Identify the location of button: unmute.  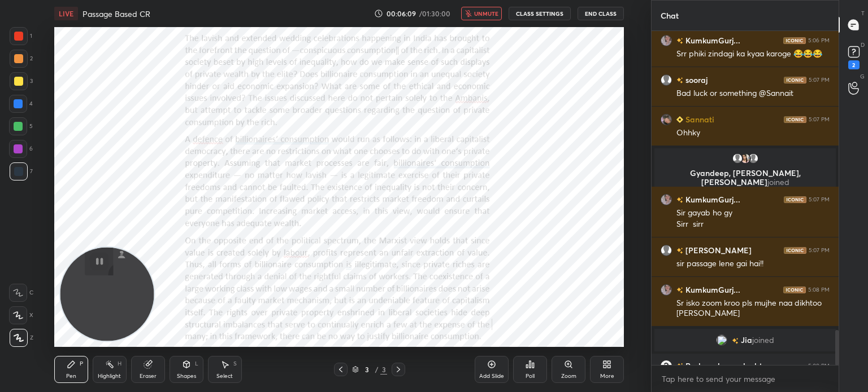
(481, 13).